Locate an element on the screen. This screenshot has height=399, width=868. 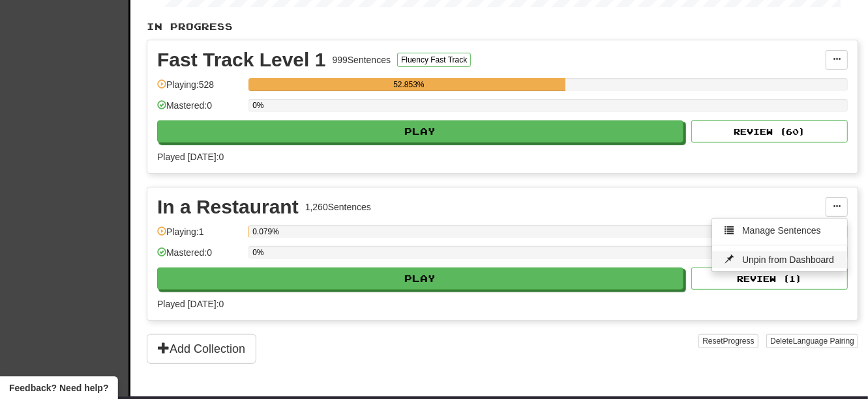
div: Playing: 528 is located at coordinates (200, 88).